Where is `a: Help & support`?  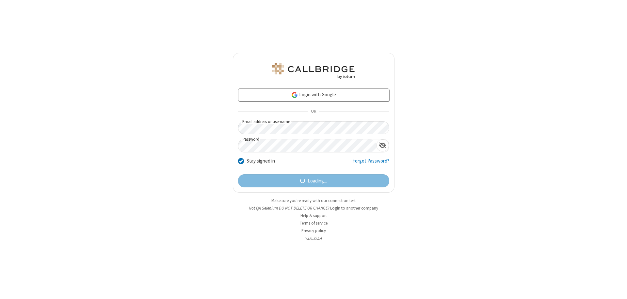 a: Help & support is located at coordinates (314, 216).